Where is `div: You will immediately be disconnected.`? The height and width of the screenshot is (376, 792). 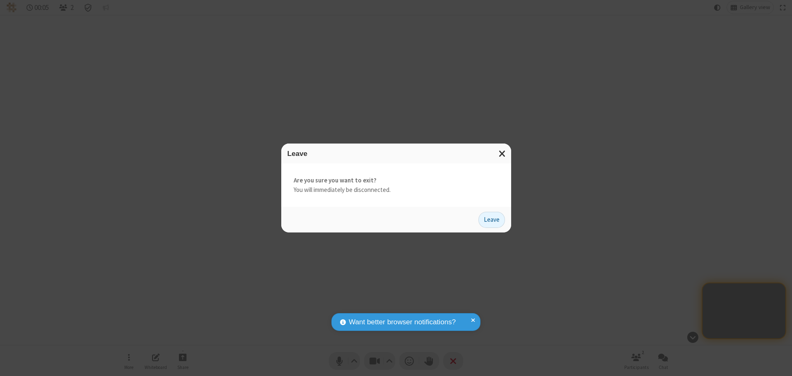 div: You will immediately be disconnected. is located at coordinates (396, 185).